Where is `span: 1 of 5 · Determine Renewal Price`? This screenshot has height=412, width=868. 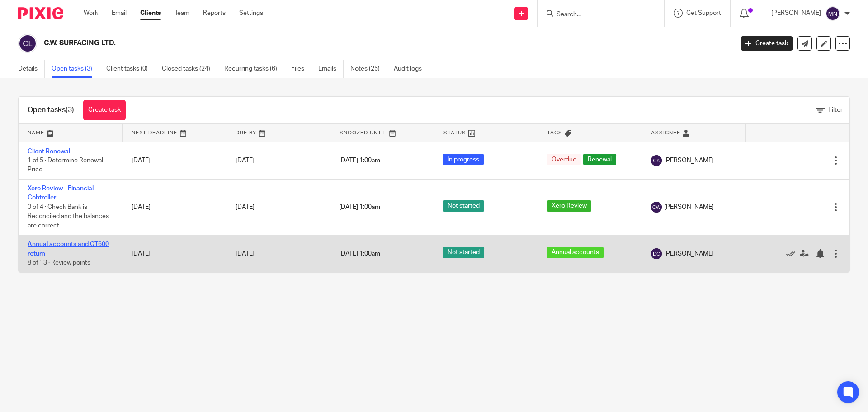
span: 1 of 5 · Determine Renewal Price is located at coordinates (65, 165).